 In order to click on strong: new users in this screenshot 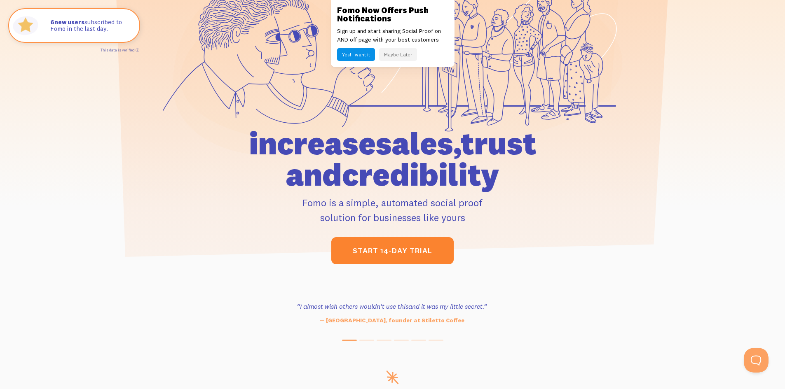, I will do `click(67, 22)`.